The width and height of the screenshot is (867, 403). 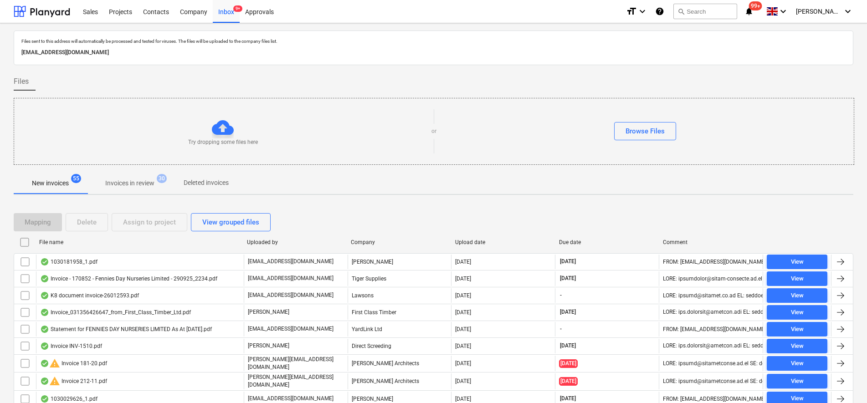 I want to click on div: Invoice_031356426647_from_First_Class_Timber_Ltd.pdf, so click(x=115, y=312).